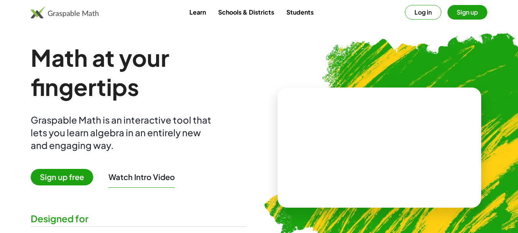 This screenshot has width=518, height=233. I want to click on div: Designed for, so click(139, 218).